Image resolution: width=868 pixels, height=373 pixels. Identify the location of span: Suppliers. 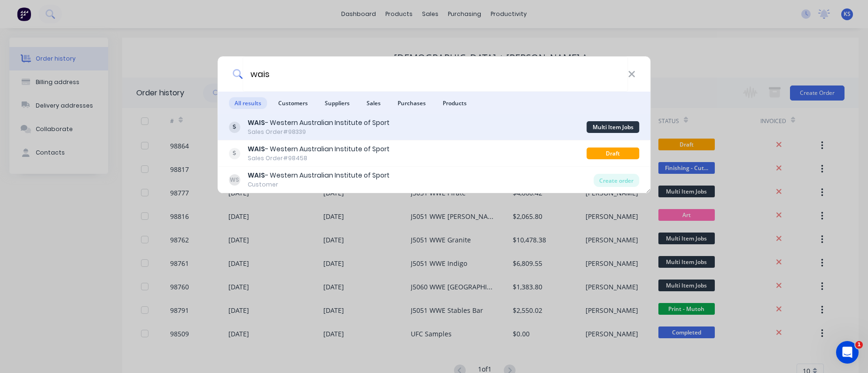
(337, 103).